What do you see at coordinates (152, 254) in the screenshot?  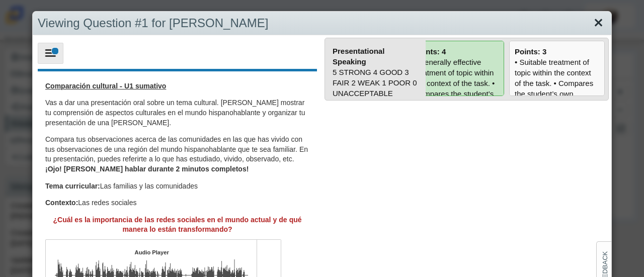 I see `div: Audio Player` at bounding box center [152, 254].